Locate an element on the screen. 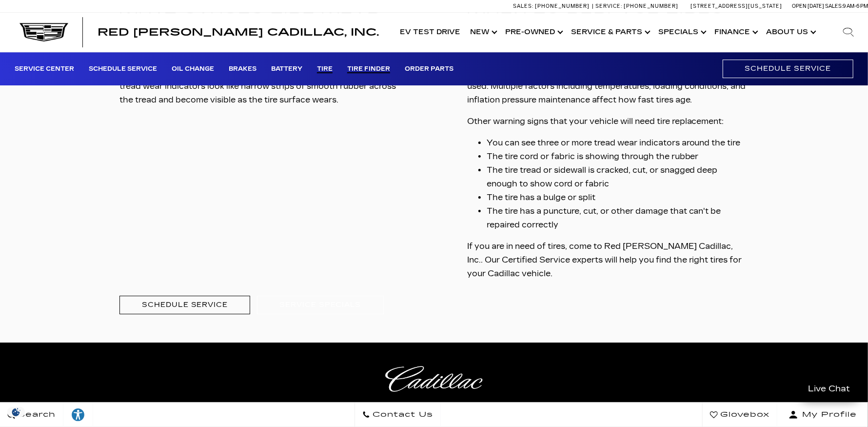 This screenshot has height=427, width=868. button: Open user profile menu is located at coordinates (823, 415).